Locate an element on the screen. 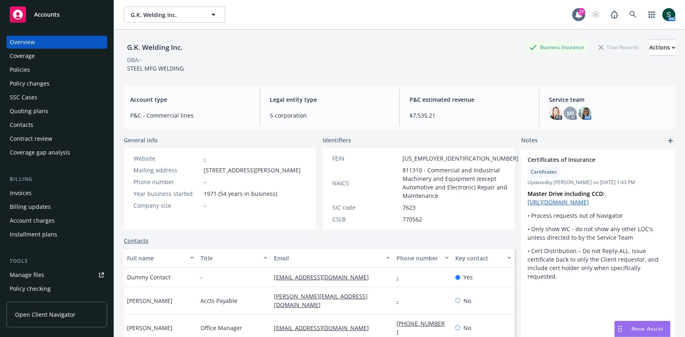 The image size is (685, 337). button: Phone number is located at coordinates (423, 258).